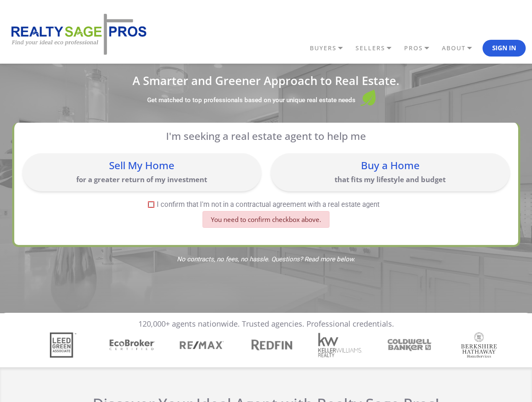 The width and height of the screenshot is (532, 402). What do you see at coordinates (266, 136) in the screenshot?
I see `p: I'm seeking a real estate agent to help me` at bounding box center [266, 136].